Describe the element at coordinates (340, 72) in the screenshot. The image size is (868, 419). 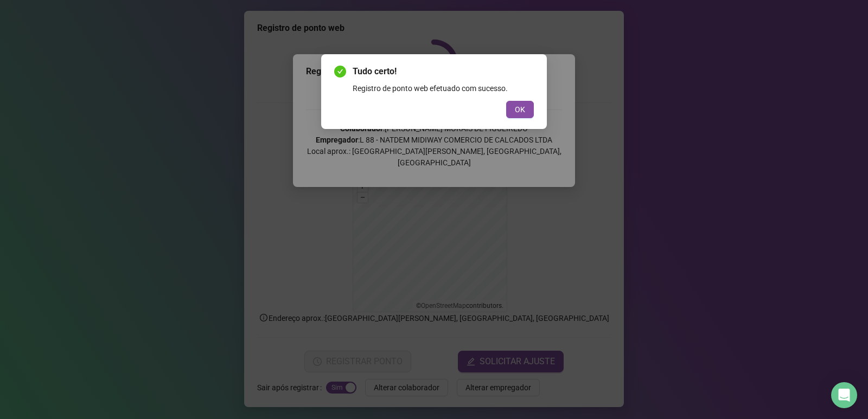
I see `span: check-circle` at that location.